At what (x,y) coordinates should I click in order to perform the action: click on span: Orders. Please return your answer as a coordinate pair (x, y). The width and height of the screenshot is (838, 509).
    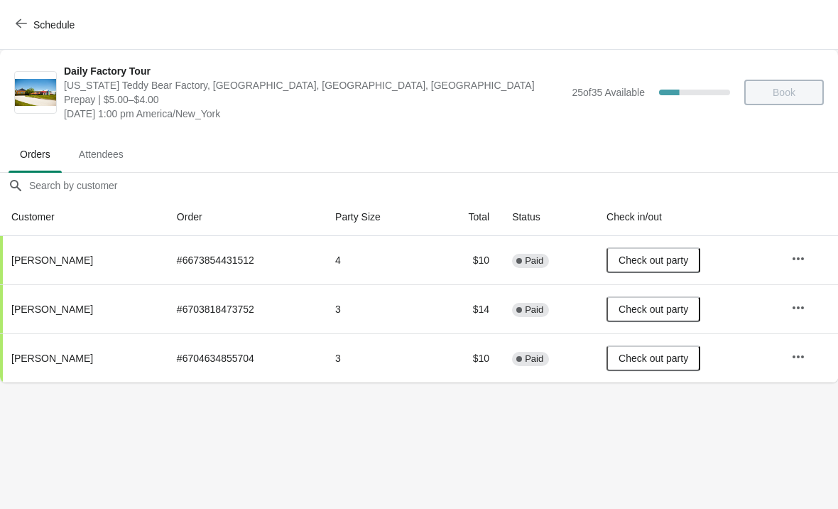
    Looking at the image, I should click on (35, 154).